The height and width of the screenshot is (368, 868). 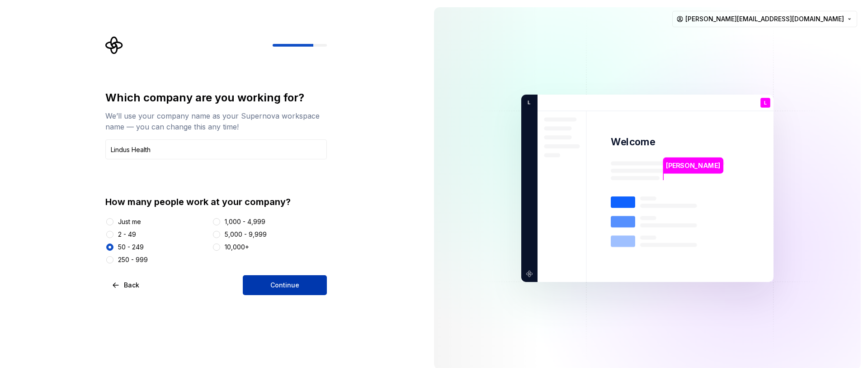 What do you see at coordinates (246, 234) in the screenshot?
I see `div: 5,000 - 9,999` at bounding box center [246, 234].